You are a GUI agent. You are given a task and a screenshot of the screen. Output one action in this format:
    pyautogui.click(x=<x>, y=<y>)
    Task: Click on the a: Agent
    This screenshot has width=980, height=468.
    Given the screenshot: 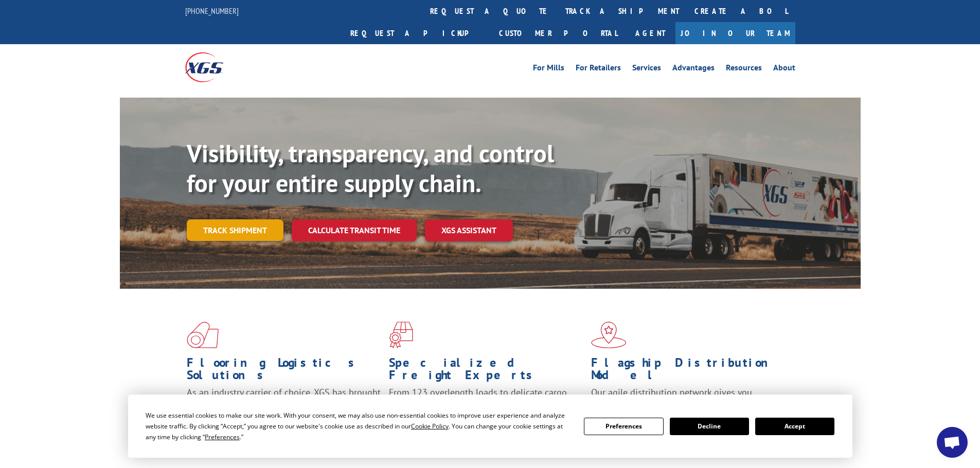 What is the action you would take?
    pyautogui.click(x=650, y=33)
    